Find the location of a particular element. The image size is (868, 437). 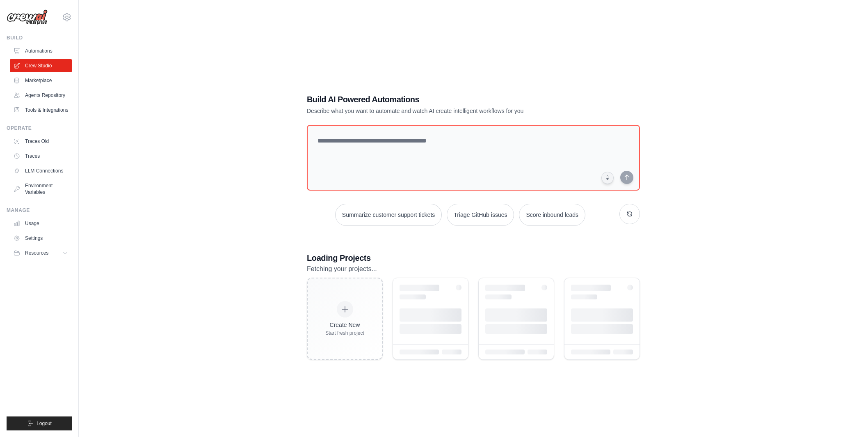

a: Usage is located at coordinates (41, 223).